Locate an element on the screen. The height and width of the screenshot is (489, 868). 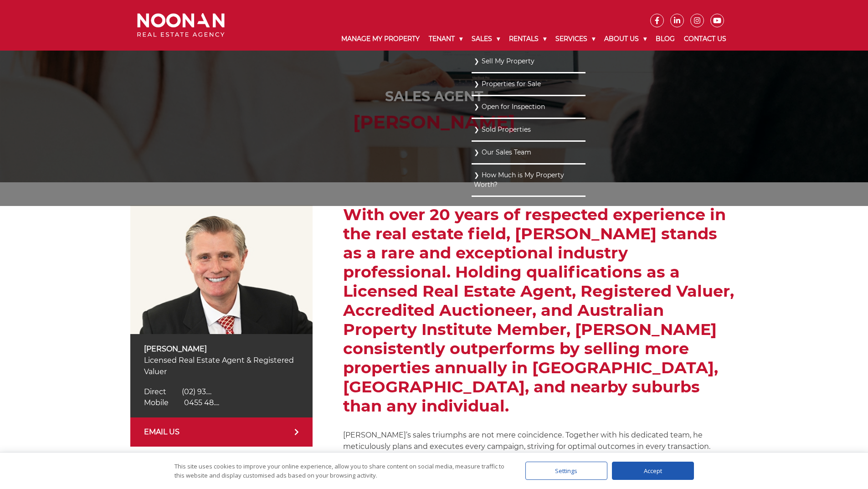
a: Services is located at coordinates (575, 39).